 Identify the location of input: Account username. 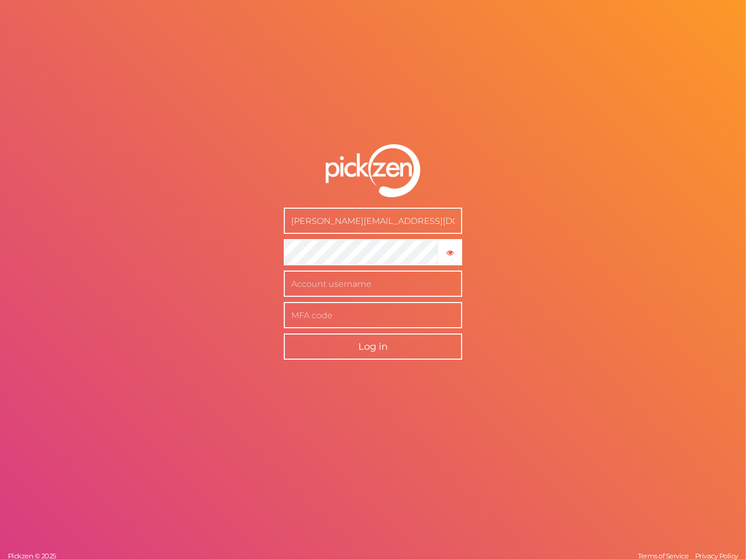
(373, 285).